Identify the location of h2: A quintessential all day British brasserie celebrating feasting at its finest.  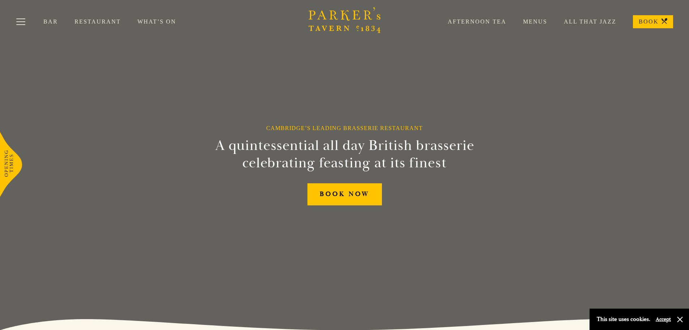
(345, 154).